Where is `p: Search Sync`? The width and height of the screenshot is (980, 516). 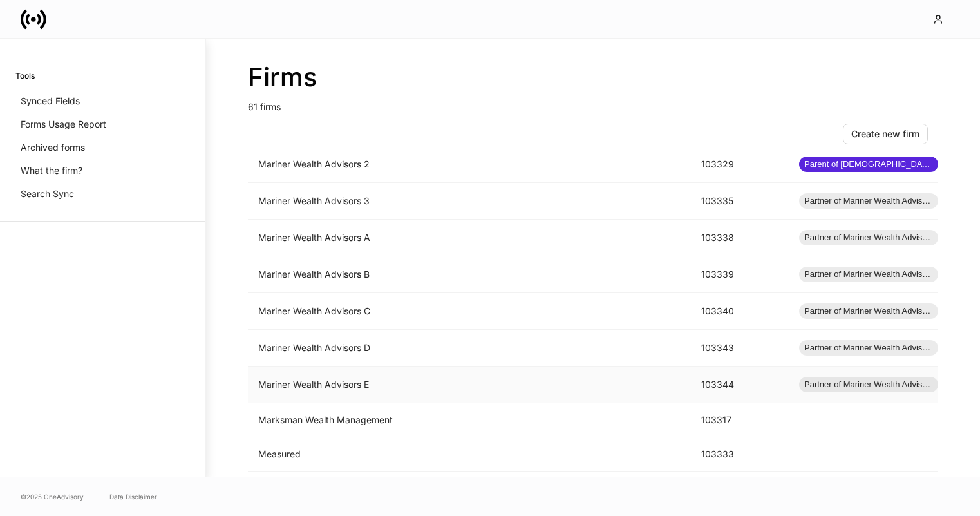
p: Search Sync is located at coordinates (47, 194).